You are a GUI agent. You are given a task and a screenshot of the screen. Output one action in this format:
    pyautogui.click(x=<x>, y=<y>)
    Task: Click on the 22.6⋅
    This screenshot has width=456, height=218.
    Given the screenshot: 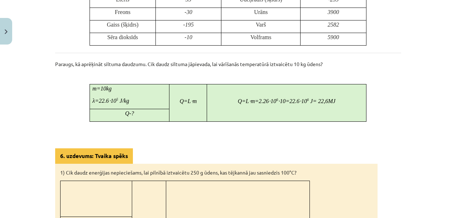 What is the action you would take?
    pyautogui.click(x=105, y=100)
    